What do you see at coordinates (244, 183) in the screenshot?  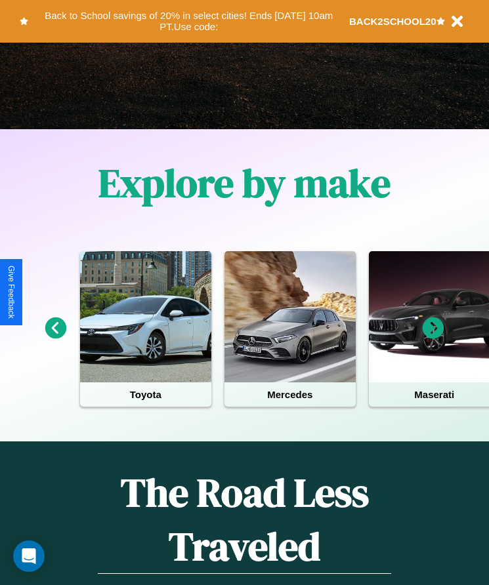 I see `h1: Explore by make` at bounding box center [244, 183].